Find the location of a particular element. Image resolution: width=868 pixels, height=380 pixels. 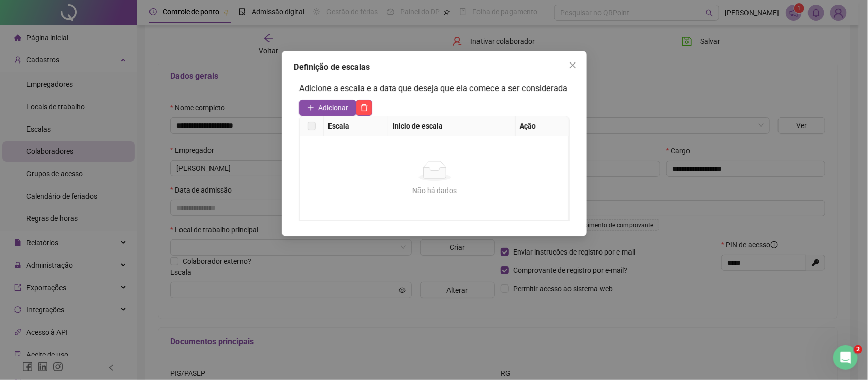

div: Definição de escalas is located at coordinates (434, 67).